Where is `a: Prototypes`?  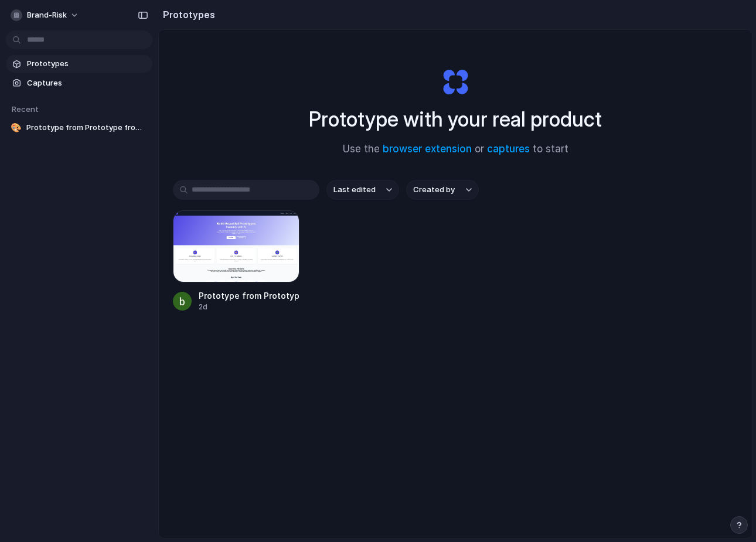 a: Prototypes is located at coordinates (79, 64).